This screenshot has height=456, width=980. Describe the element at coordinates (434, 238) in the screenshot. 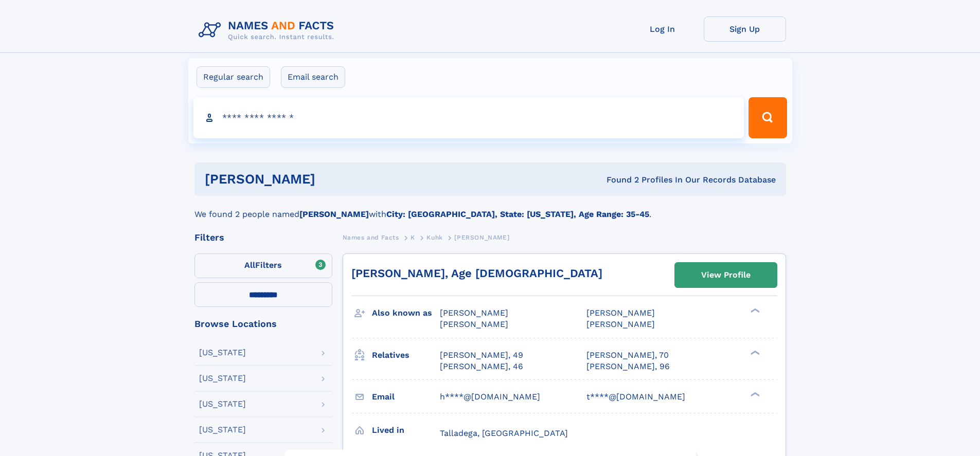

I see `span: Kuhk` at that location.